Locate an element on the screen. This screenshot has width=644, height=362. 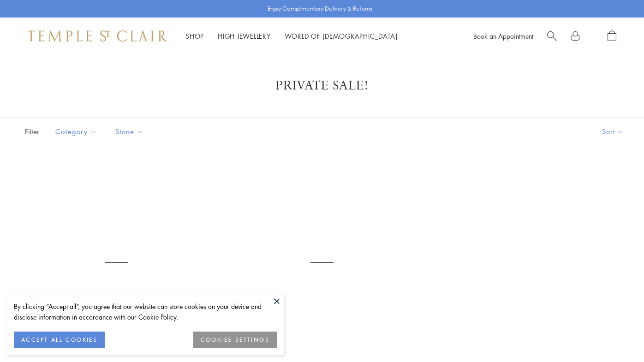
img: Temple St. Clair is located at coordinates (97, 36).